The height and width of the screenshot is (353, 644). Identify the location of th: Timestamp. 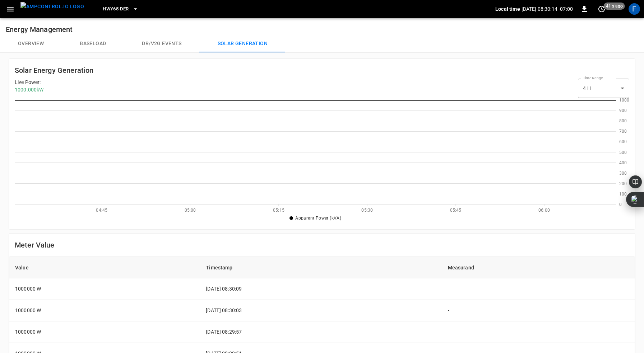
(321, 267).